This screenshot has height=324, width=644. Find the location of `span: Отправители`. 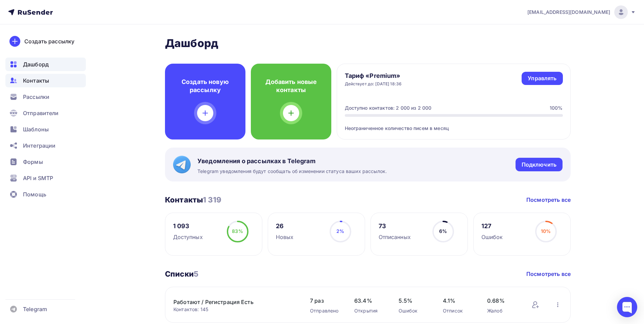

span: Отправители is located at coordinates (41, 113).